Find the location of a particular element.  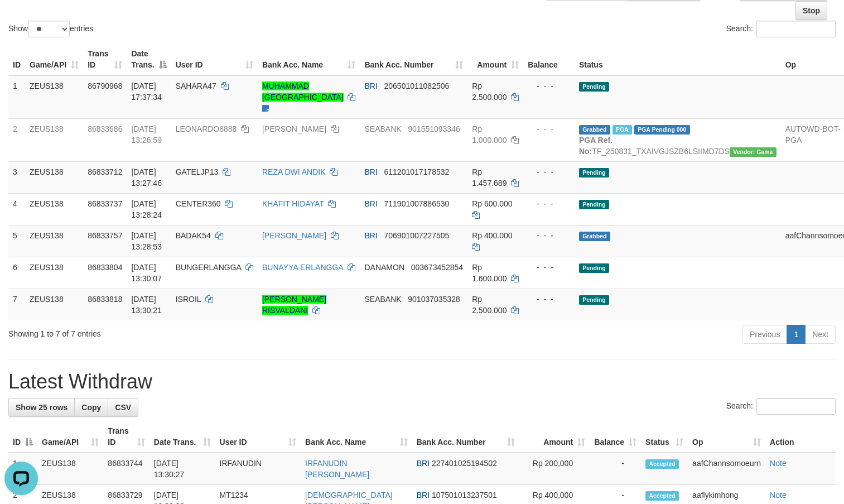

th: Date Trans.: activate to sort column descending is located at coordinates (148, 59).